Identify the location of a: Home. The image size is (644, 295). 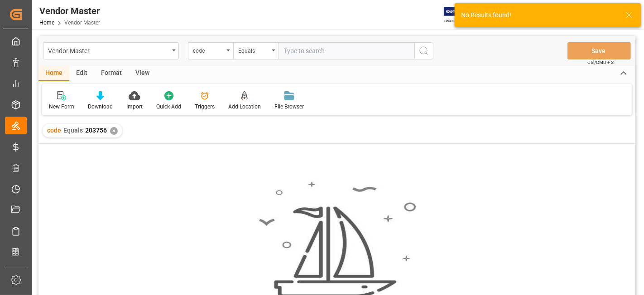
(46, 23).